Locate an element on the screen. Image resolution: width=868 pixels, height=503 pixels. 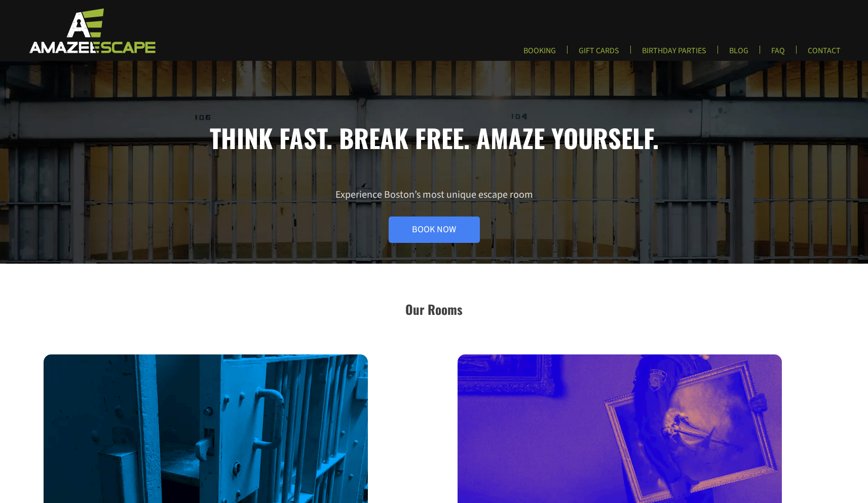
img: Escape Room Game in Boston Area is located at coordinates (91, 30).